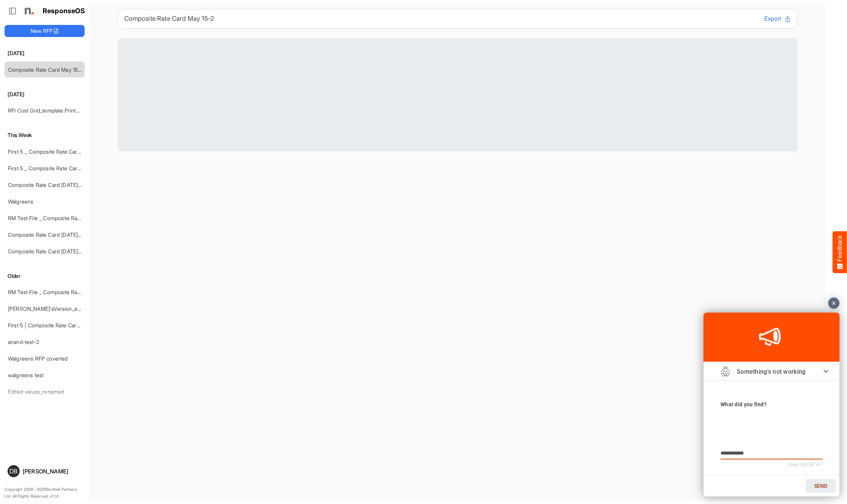 This screenshot has height=504, width=847. What do you see at coordinates (46, 69) in the screenshot?
I see `a: Composite Rate Card May 15-2` at bounding box center [46, 69].